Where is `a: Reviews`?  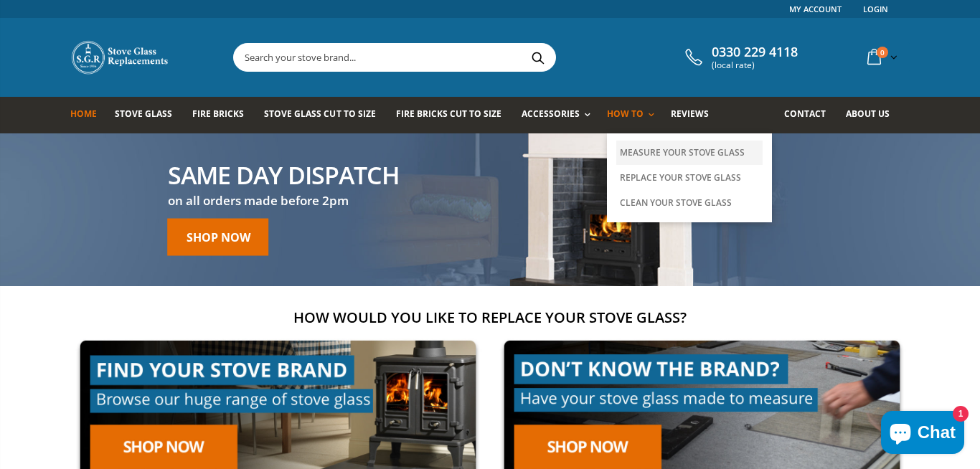
a: Reviews is located at coordinates (695, 115).